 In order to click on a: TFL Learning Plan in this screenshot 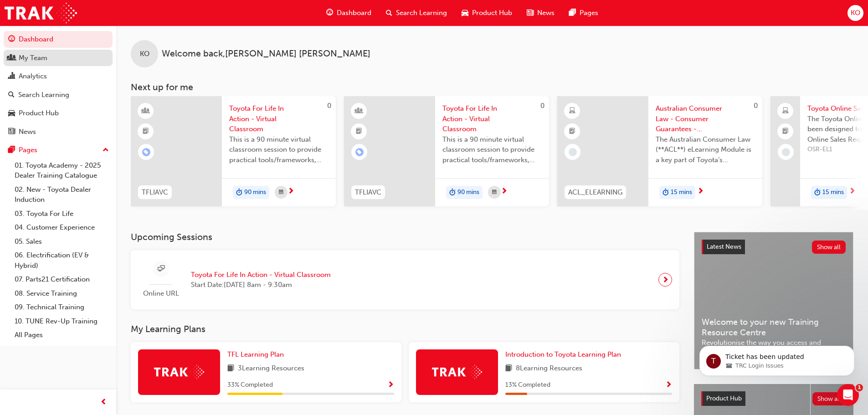, I will do `click(257, 355)`.